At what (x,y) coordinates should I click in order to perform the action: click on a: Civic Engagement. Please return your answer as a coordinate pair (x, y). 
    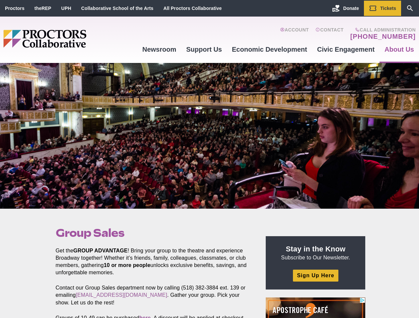
    Looking at the image, I should click on (346, 49).